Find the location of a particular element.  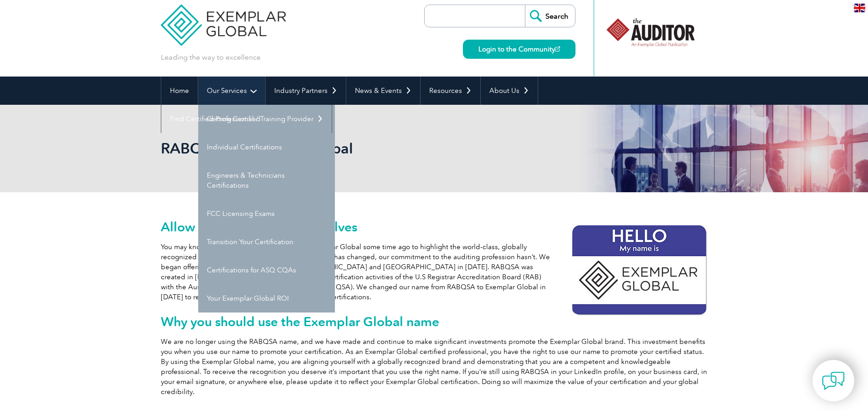

a: Our Services is located at coordinates (231, 91).